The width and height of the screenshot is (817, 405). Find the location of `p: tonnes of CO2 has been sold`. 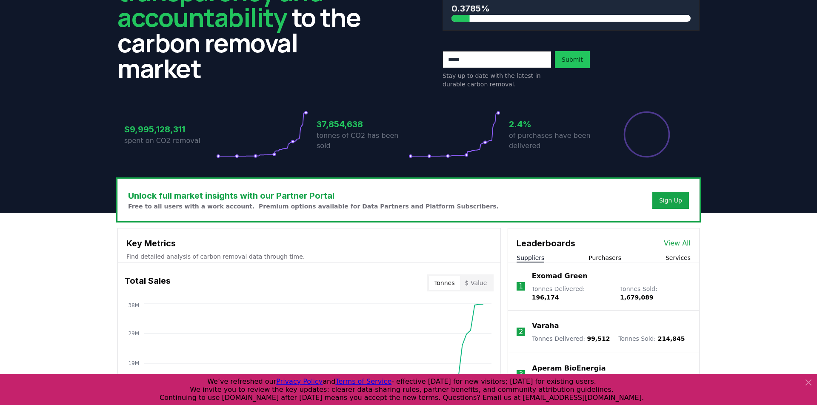

p: tonnes of CO2 has been sold is located at coordinates (363, 141).